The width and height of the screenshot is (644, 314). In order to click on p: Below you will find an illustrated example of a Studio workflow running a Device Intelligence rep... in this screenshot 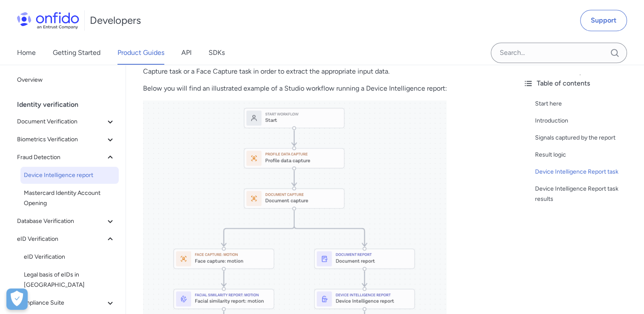, I will do `click(321, 89)`.